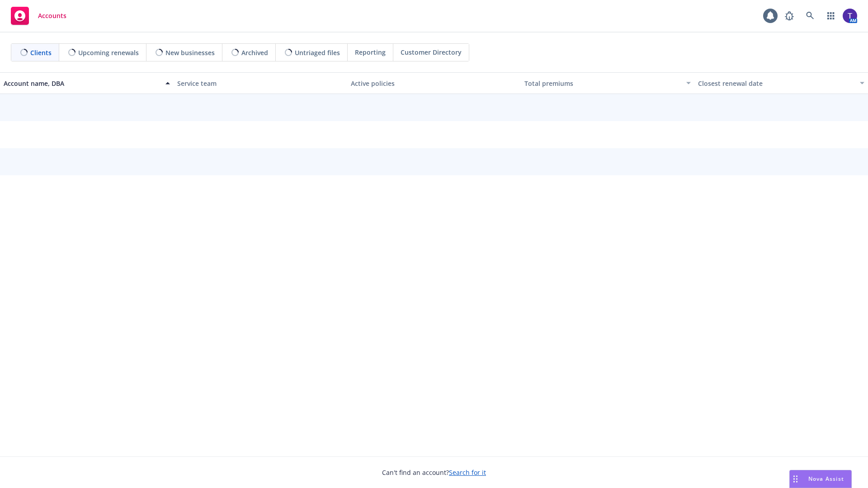  What do you see at coordinates (261, 83) in the screenshot?
I see `button: Service team` at bounding box center [261, 83].